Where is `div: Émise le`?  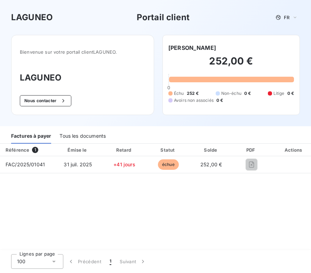
div: Émise le is located at coordinates (78, 150).